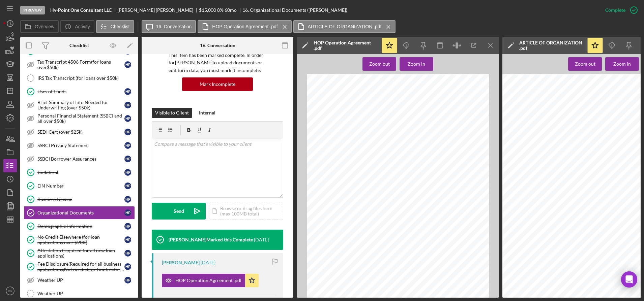 The width and height of the screenshot is (644, 301). What do you see at coordinates (218, 84) in the screenshot?
I see `button: Mark Incomplete` at bounding box center [218, 84].